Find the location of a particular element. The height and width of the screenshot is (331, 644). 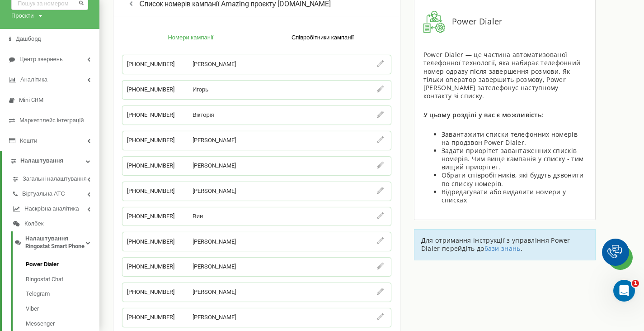

a: Аналiтика is located at coordinates (50, 80).